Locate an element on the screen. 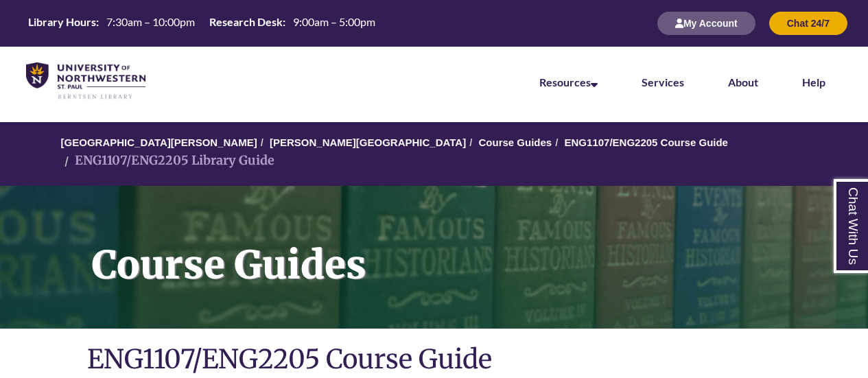  a: ENG1107/ENG2205 Course Guide is located at coordinates (647, 142).